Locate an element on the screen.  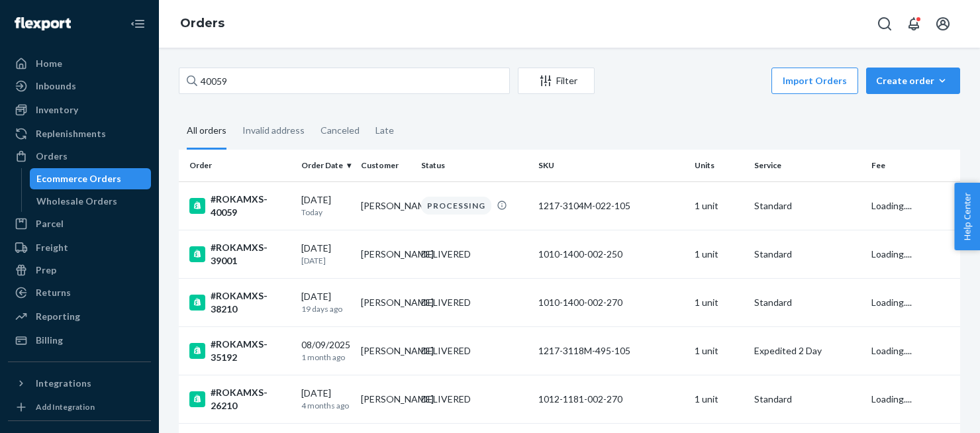
a: Home is located at coordinates (79, 64).